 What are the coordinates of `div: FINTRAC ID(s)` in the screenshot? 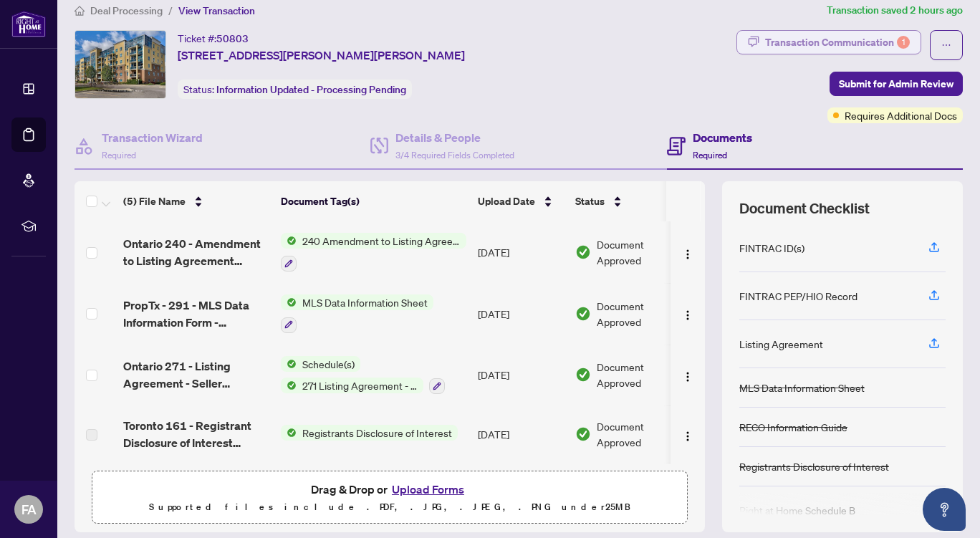 It's located at (771, 248).